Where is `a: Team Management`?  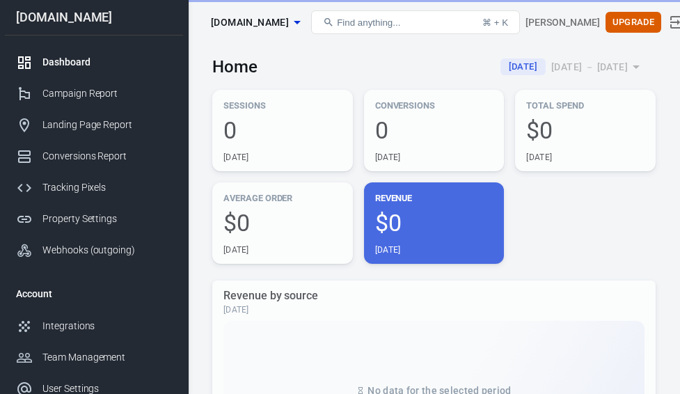
a: Team Management is located at coordinates (94, 357).